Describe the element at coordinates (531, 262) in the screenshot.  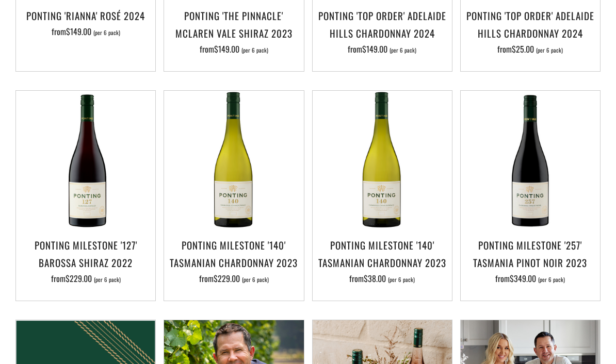
I see `a: Ponting Milestone '257' Tasmania Pinot Noir 2023 from$349.00 (per 6 pack)` at that location.